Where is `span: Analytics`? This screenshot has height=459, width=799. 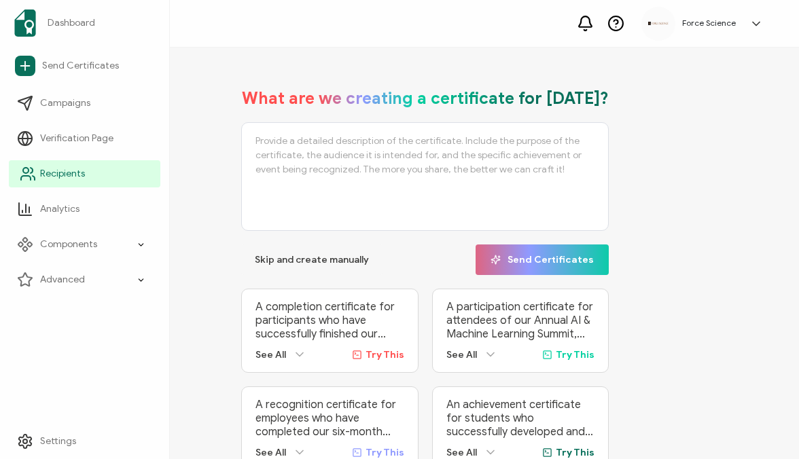
span: Analytics is located at coordinates (60, 209).